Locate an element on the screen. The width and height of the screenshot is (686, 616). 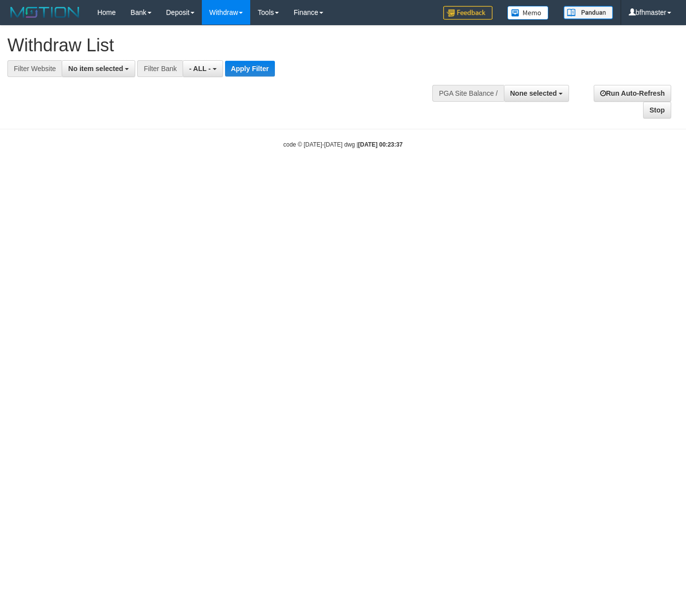
span: None selected is located at coordinates (533, 93).